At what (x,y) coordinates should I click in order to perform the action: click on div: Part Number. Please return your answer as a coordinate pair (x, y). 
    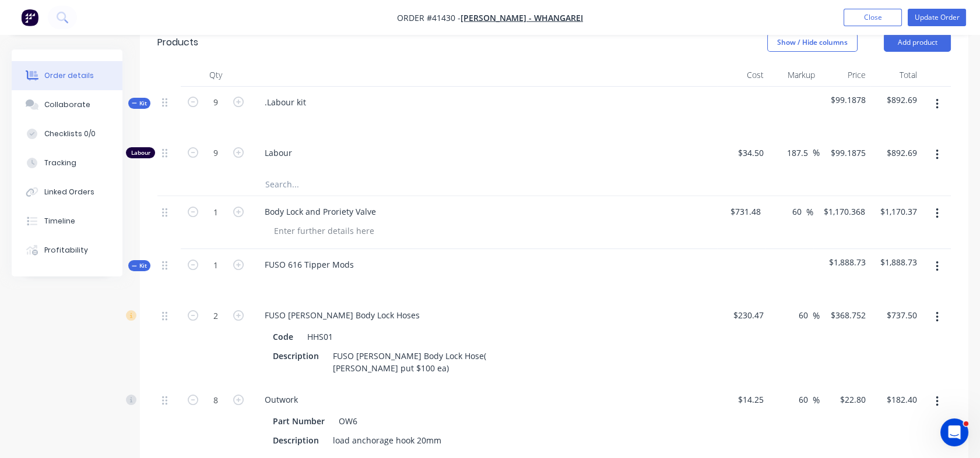
    Looking at the image, I should click on (298, 421).